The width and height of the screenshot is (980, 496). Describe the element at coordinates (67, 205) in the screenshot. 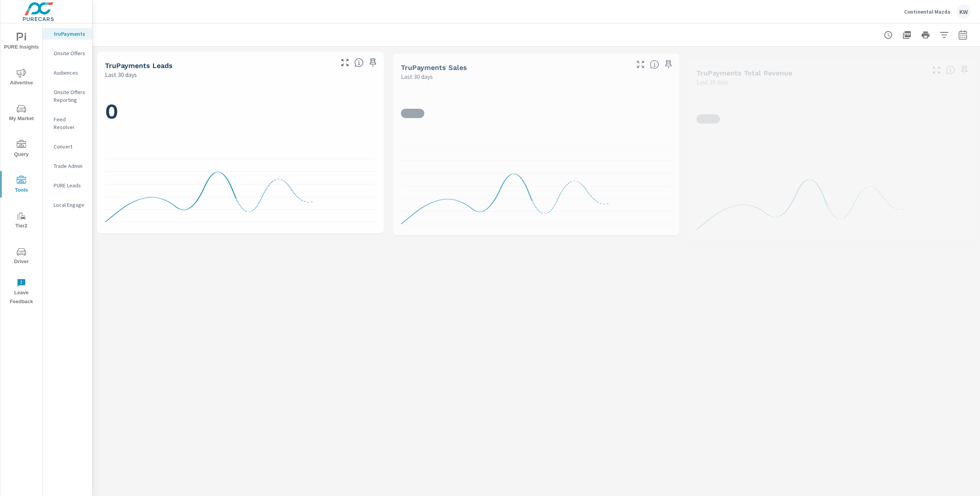

I see `div: Local Engage` at that location.